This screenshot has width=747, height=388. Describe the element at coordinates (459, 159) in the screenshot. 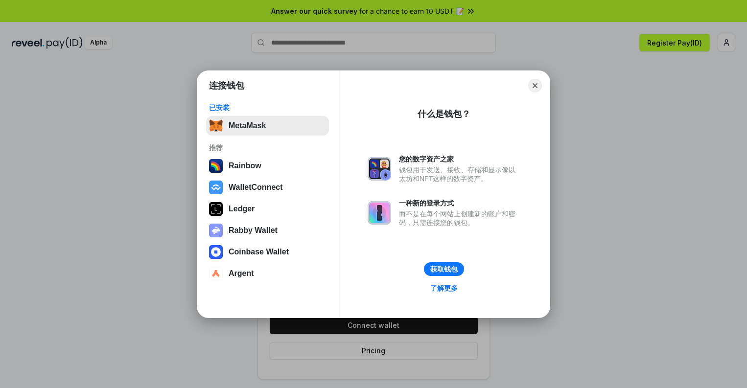

I see `div: 您的数字资产之家` at that location.